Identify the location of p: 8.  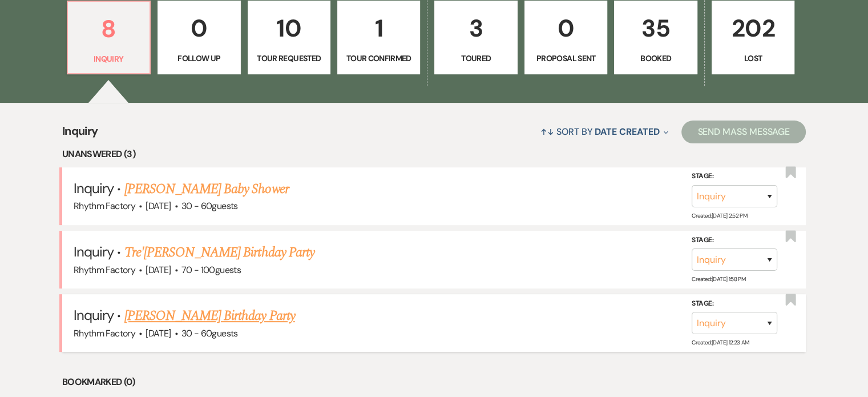
(108, 29).